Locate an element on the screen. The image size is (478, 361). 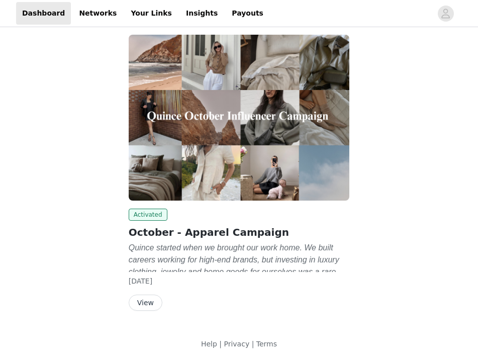
button: View is located at coordinates (145, 302).